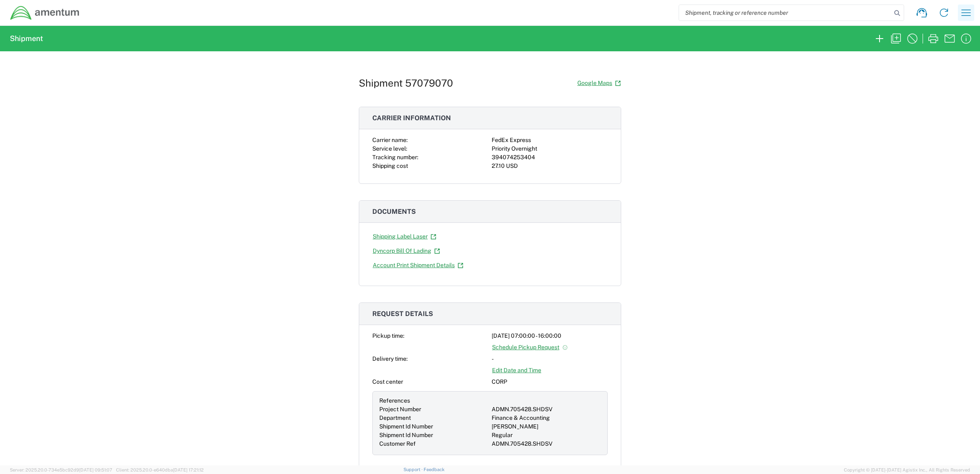 Image resolution: width=980 pixels, height=474 pixels. I want to click on div: Department, so click(434, 417).